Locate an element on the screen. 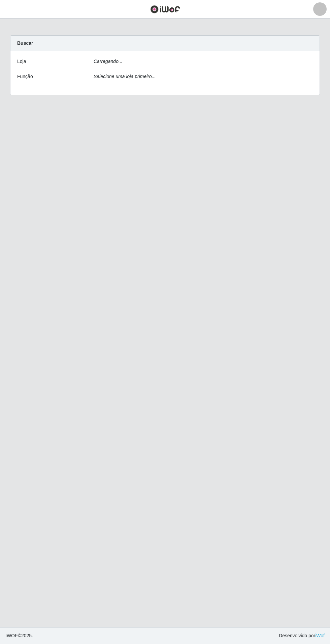 This screenshot has height=644, width=330. span: © 2025 . is located at coordinates (19, 636).